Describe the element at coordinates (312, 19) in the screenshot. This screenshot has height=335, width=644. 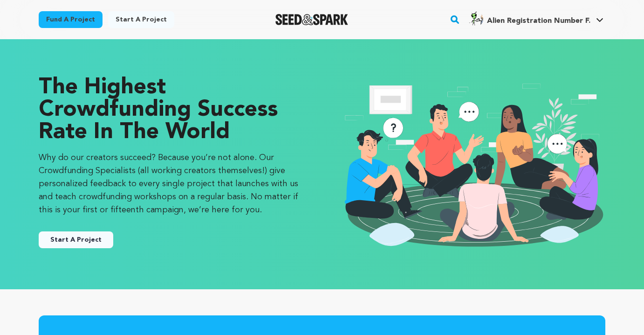
I see `a: Seed&Spark Homepage` at that location.